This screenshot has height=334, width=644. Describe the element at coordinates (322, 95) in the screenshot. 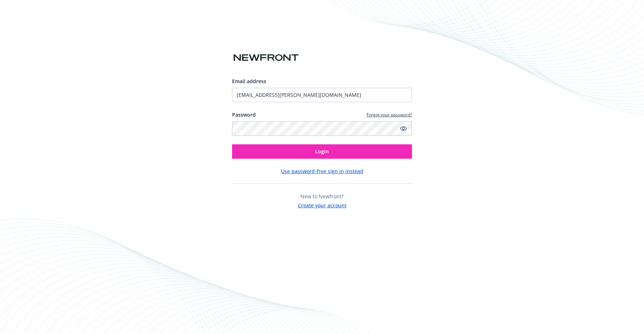

I see `input: Enter your email` at that location.